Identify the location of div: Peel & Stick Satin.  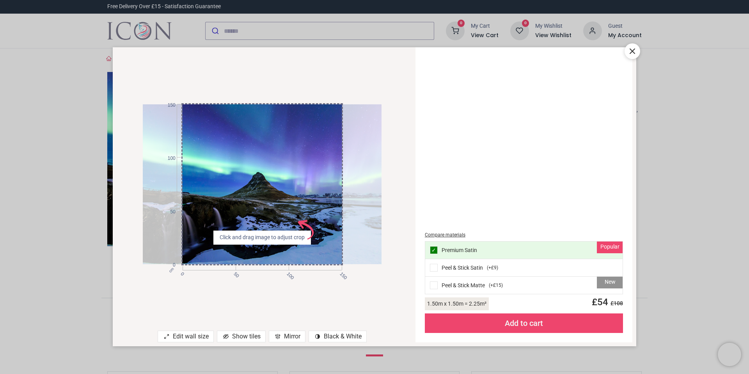
(524, 267).